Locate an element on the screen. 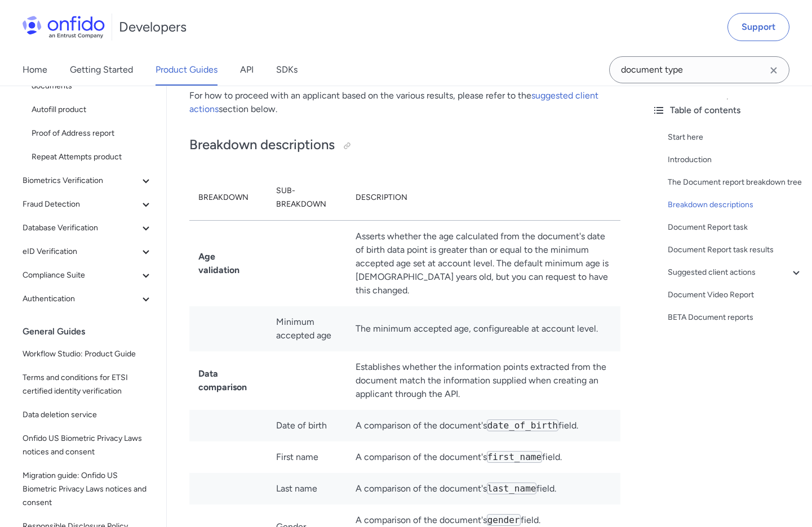  button: Authentication is located at coordinates (87, 299).